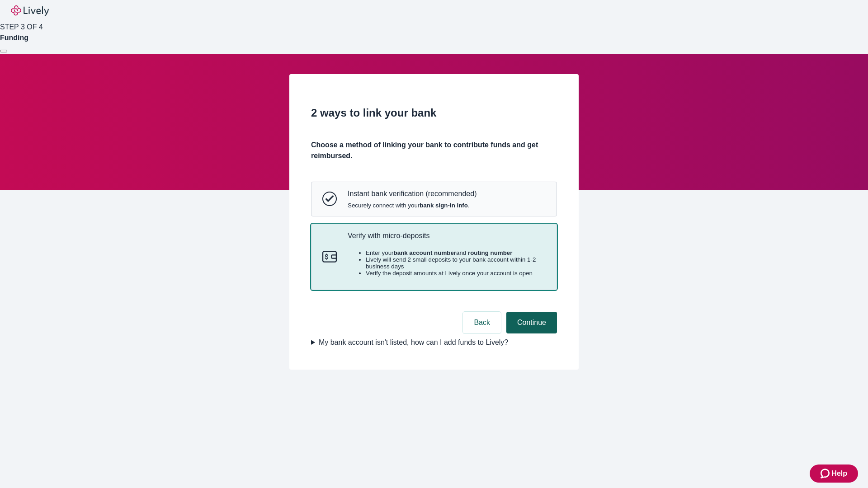 This screenshot has height=488, width=868. I want to click on strong: bank sign-in info, so click(444, 205).